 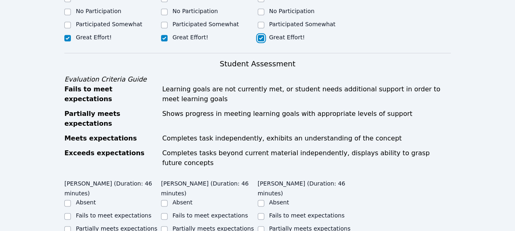 What do you see at coordinates (307, 139) in the screenshot?
I see `div: Completes task independently, exhibits an understanding of the concept` at bounding box center [307, 139].